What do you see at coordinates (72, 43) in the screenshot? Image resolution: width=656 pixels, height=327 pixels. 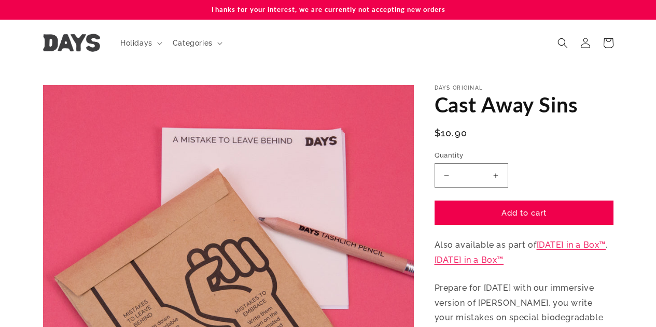 I see `img: Days United` at bounding box center [72, 43].